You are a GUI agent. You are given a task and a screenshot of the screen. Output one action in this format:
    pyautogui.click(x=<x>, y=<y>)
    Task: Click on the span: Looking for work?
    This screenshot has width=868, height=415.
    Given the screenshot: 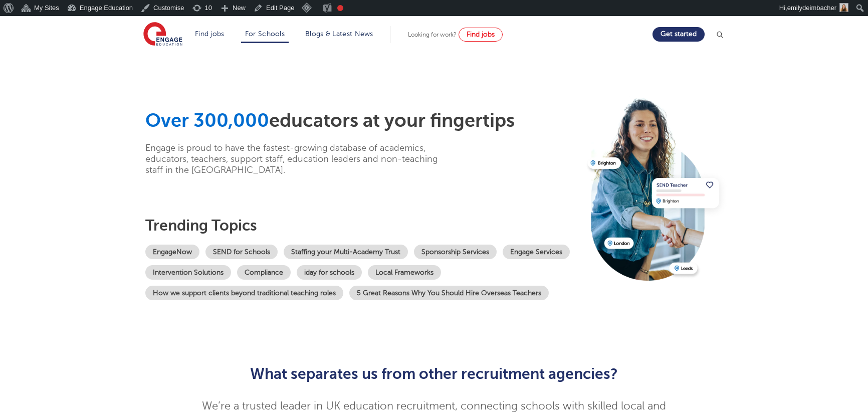 What is the action you would take?
    pyautogui.click(x=432, y=34)
    